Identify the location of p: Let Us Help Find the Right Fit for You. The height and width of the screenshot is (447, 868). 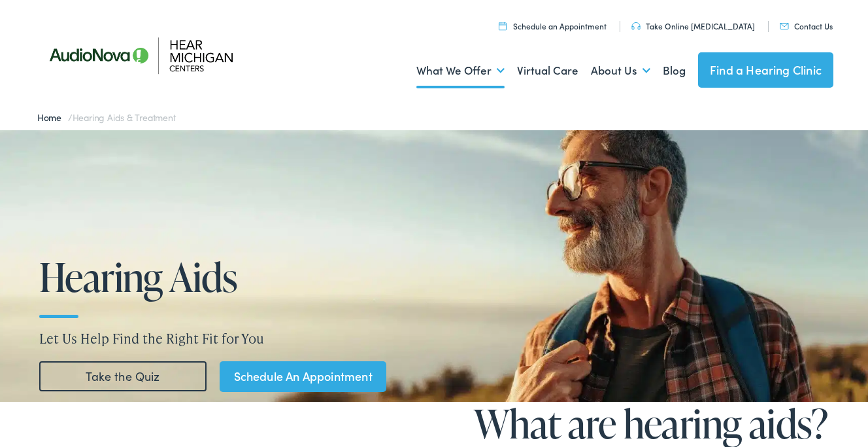
(434, 338).